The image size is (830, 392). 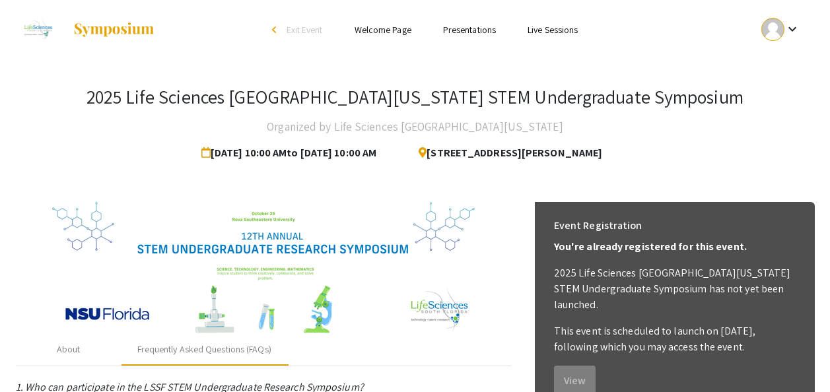 I want to click on span: Exit Event, so click(x=304, y=30).